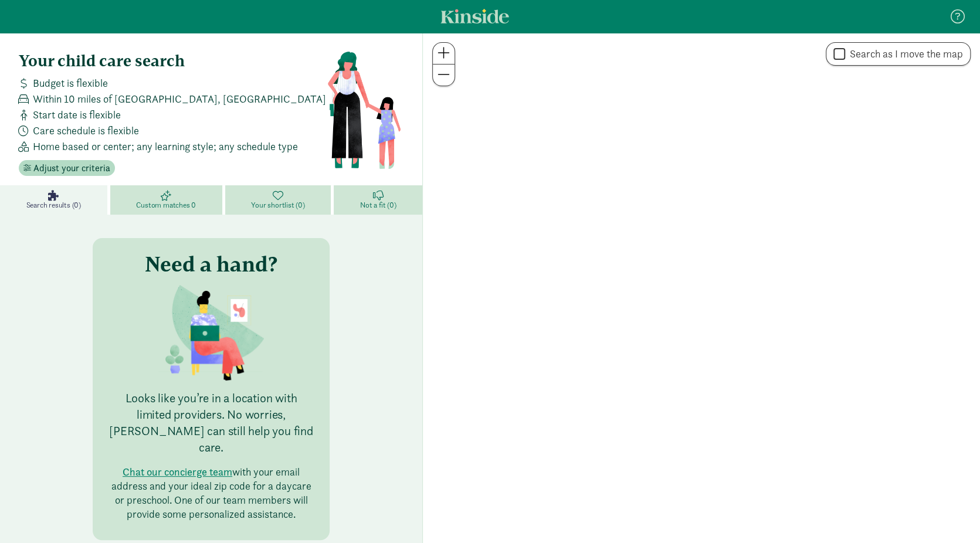 This screenshot has height=543, width=980. Describe the element at coordinates (378, 200) in the screenshot. I see `a: Not a fit (0)` at that location.